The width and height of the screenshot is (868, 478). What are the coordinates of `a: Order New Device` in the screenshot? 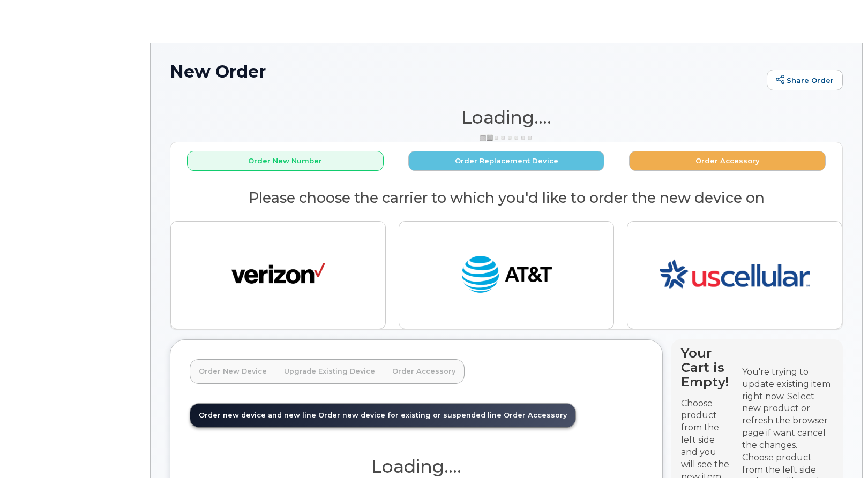 It's located at (232, 371).